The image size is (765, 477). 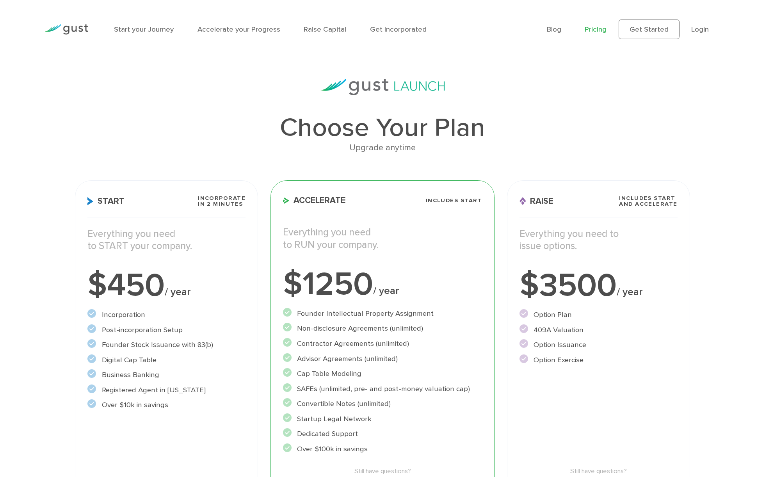 I want to click on a: Accelerate your Progress, so click(x=239, y=29).